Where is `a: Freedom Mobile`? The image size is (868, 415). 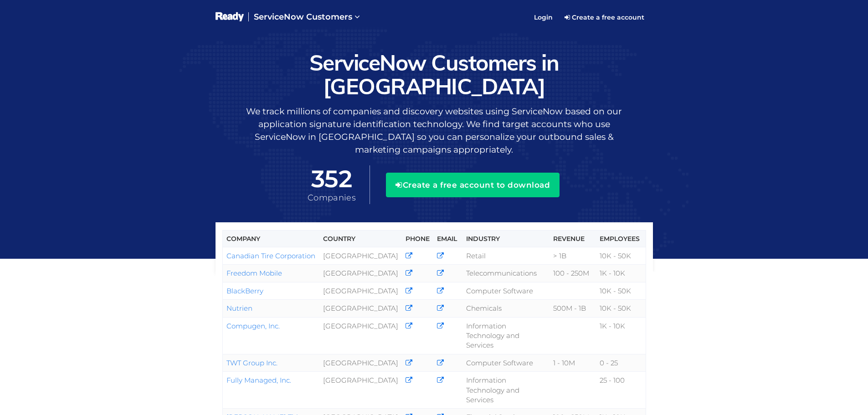
a: Freedom Mobile is located at coordinates (254, 273).